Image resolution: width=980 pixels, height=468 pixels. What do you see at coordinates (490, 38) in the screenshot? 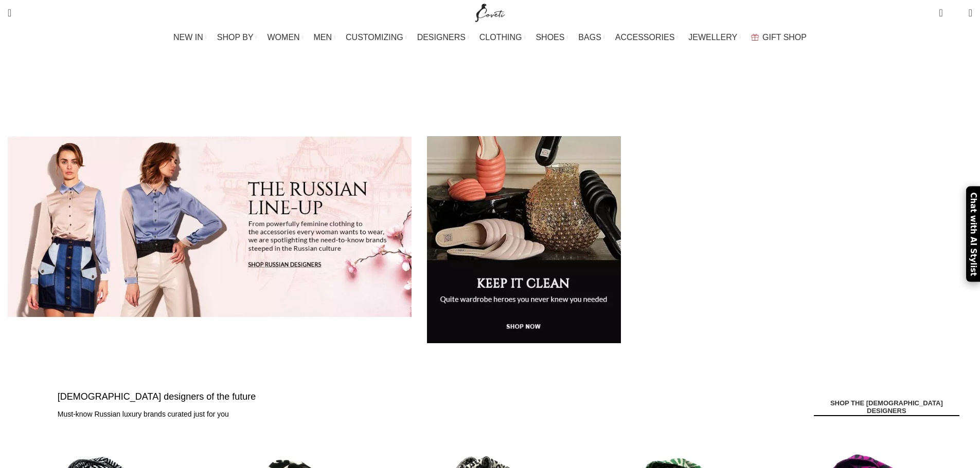
I see `div: Main navigation` at bounding box center [490, 38].